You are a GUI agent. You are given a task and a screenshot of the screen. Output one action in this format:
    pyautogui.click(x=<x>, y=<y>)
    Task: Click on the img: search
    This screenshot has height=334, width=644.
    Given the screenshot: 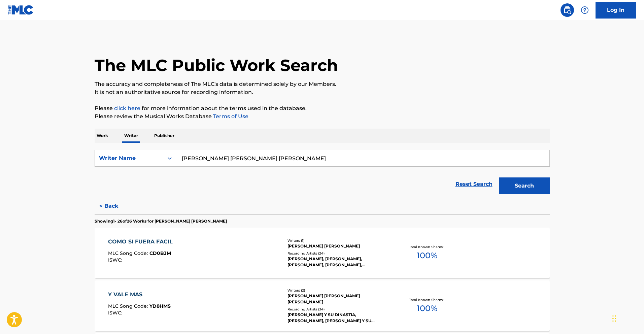 What is the action you would take?
    pyautogui.click(x=567, y=10)
    